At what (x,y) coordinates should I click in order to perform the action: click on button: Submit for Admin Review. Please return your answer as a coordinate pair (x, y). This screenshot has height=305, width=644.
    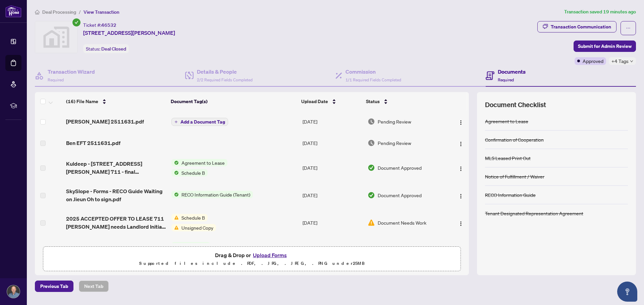
    Looking at the image, I should click on (605, 46).